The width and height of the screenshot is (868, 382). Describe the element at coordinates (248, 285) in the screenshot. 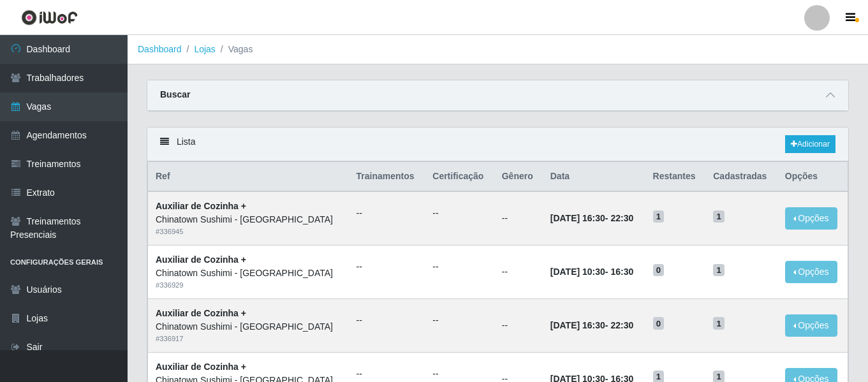

I see `div: # 336929` at that location.